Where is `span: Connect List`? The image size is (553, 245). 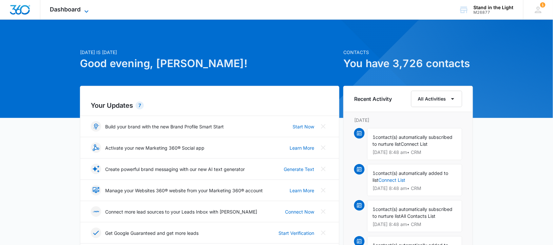 span: Connect List is located at coordinates (414, 144).